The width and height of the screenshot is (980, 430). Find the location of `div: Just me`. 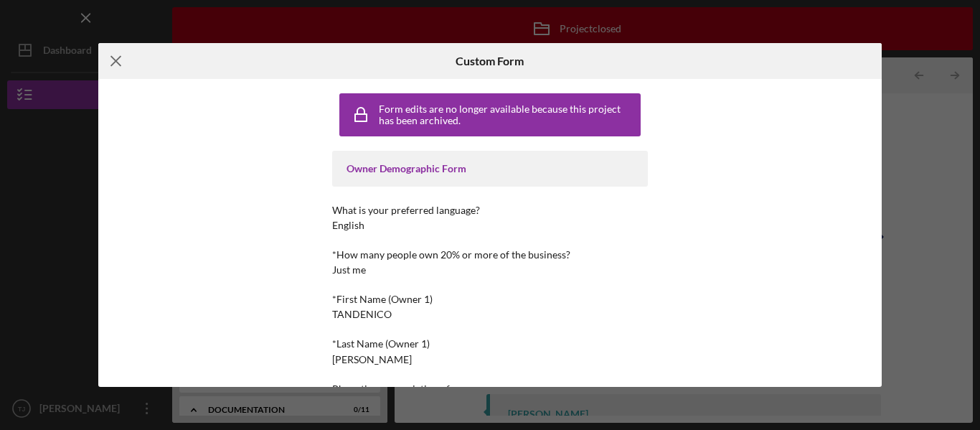

div: Just me is located at coordinates (348, 270).